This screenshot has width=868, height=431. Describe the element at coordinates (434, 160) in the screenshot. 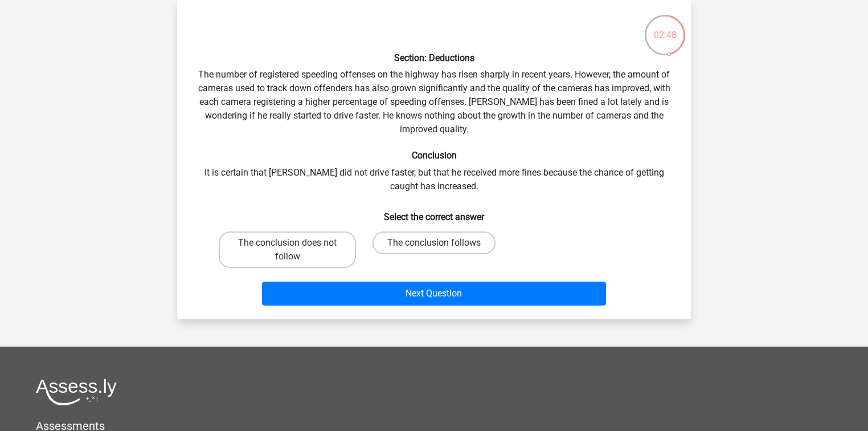

I see `div: The number of registered speeding offenses on the highway has risen sharply in recent years. Howe...` at that location.